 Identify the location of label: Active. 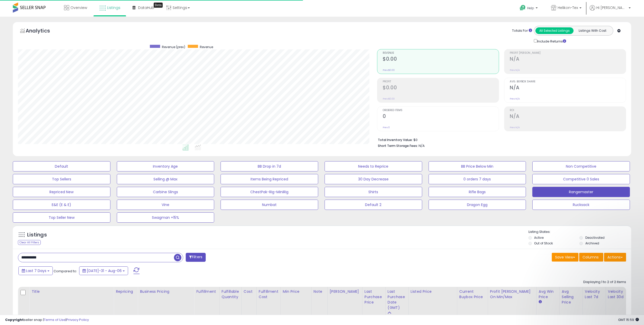
(539, 237).